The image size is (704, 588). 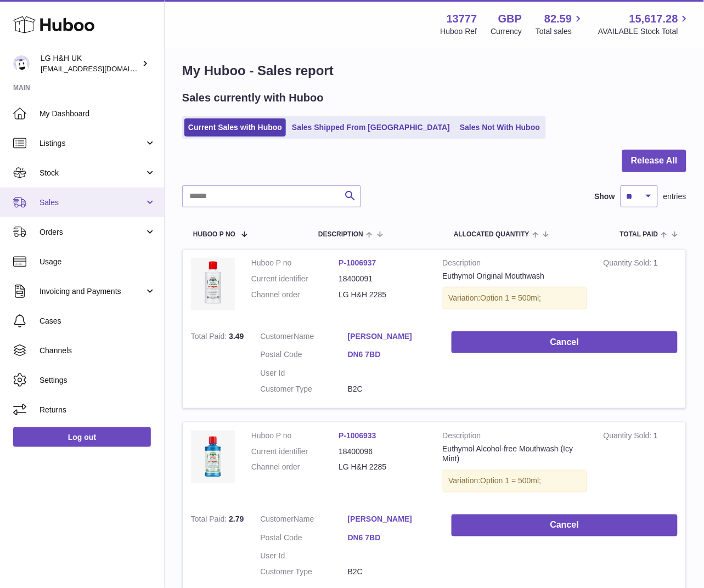 I want to click on div: LG H&H UK, so click(x=90, y=63).